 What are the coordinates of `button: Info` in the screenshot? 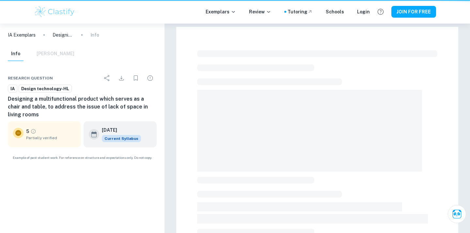 It's located at (16, 54).